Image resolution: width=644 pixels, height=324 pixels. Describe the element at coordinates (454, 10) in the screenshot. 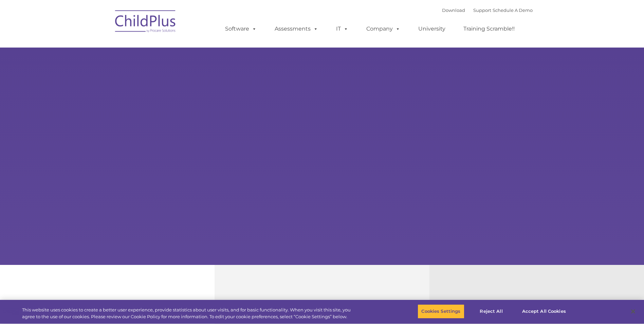

I see `a: Download` at that location.